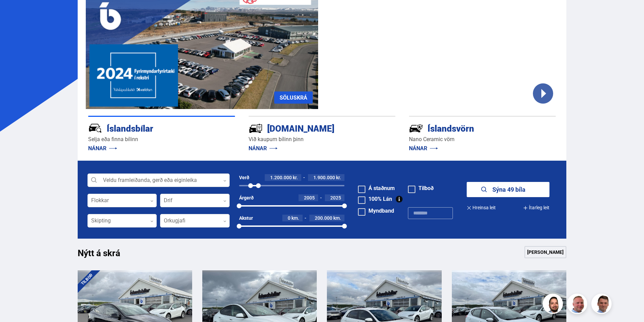  What do you see at coordinates (322, 139) in the screenshot?
I see `p: Við kaupum bílinn þinn` at bounding box center [322, 139].